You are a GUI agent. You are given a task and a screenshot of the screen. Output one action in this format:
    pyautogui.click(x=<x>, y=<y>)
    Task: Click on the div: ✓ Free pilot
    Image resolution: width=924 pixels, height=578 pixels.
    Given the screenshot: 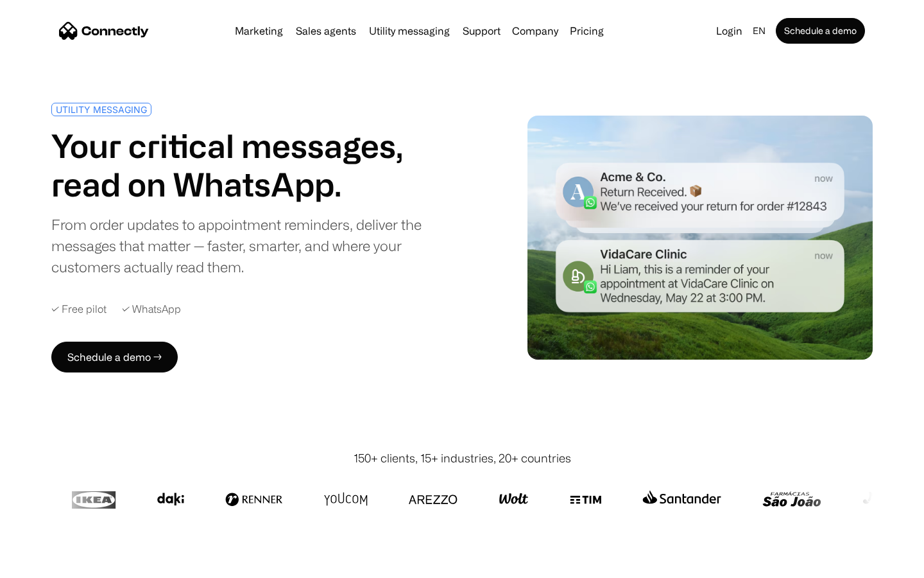 What is the action you would take?
    pyautogui.click(x=79, y=309)
    